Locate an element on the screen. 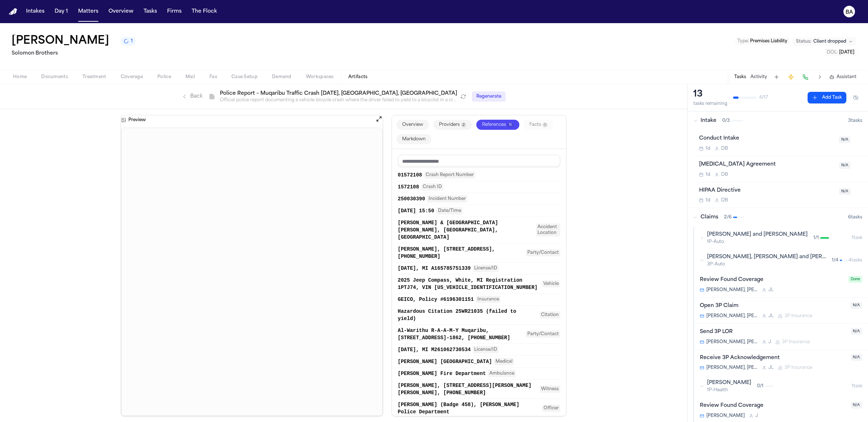 This screenshot has height=422, width=868. span: Crash Report Number is located at coordinates (449, 175).